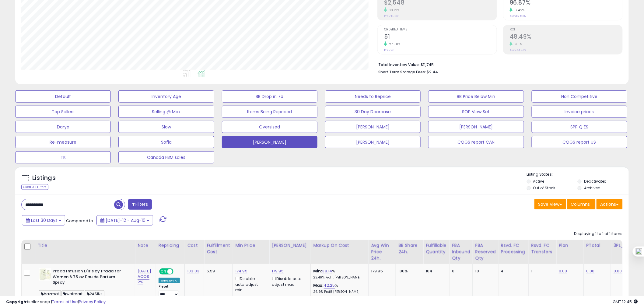  I want to click on button: TK, so click(63, 157).